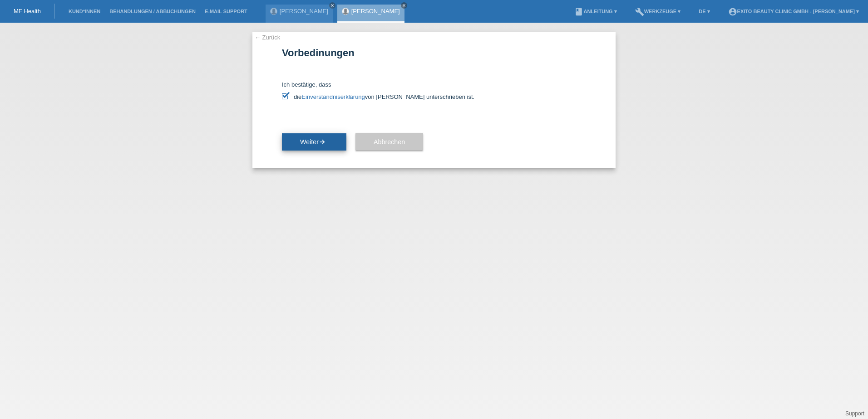 This screenshot has height=419, width=868. I want to click on span: Abbrechen, so click(389, 142).